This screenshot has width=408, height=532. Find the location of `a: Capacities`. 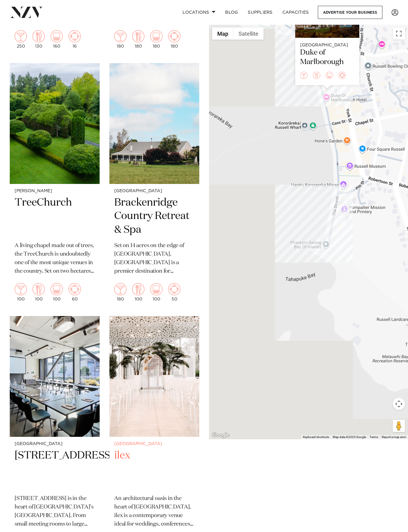

a: Capacities is located at coordinates (295, 12).